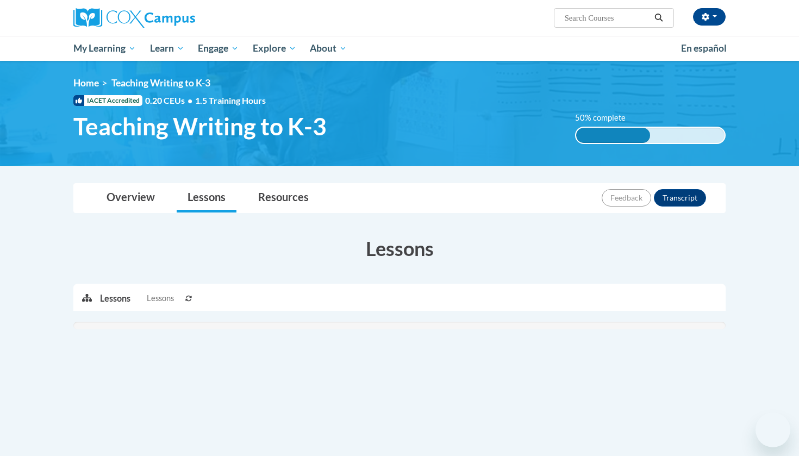  Describe the element at coordinates (130, 198) in the screenshot. I see `a: Overview` at that location.